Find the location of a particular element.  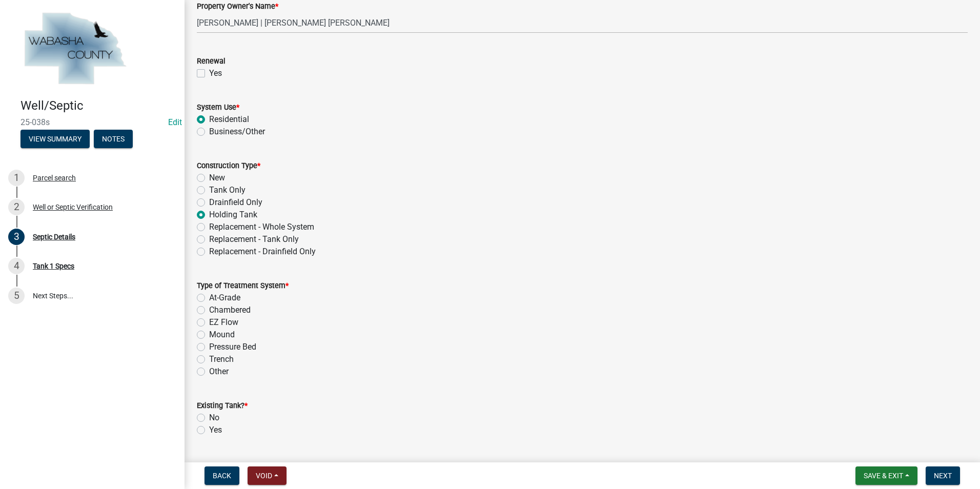

label: Tank Only is located at coordinates (228, 190).